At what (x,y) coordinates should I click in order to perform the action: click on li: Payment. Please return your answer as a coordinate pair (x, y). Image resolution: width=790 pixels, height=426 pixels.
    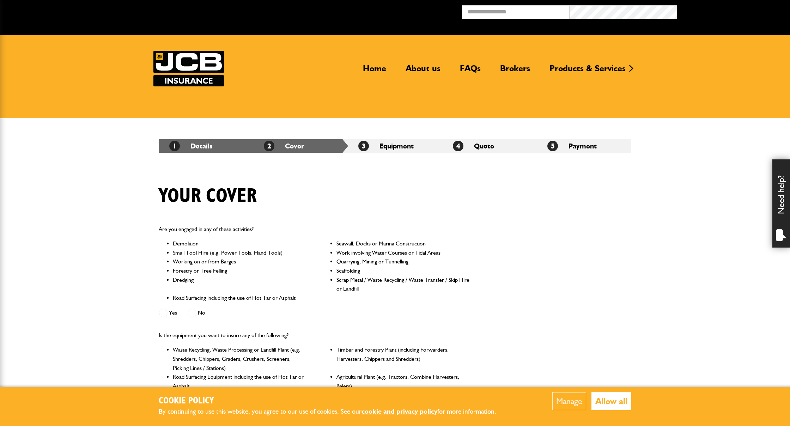
    Looking at the image, I should click on (584, 146).